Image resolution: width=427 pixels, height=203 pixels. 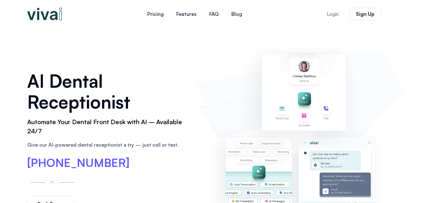 What do you see at coordinates (109, 91) in the screenshot?
I see `h1: AI Dental Receptionist` at bounding box center [109, 91].